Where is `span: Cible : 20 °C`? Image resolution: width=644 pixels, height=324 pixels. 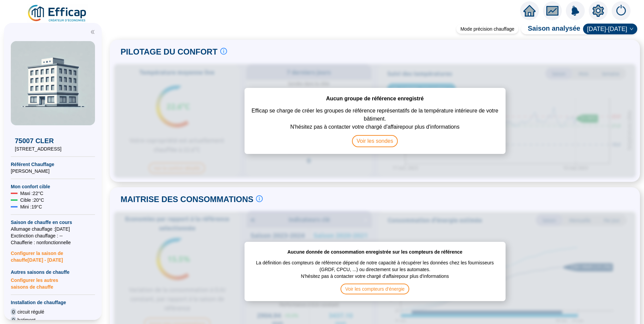 span: Cible : 20 °C is located at coordinates (32, 200).